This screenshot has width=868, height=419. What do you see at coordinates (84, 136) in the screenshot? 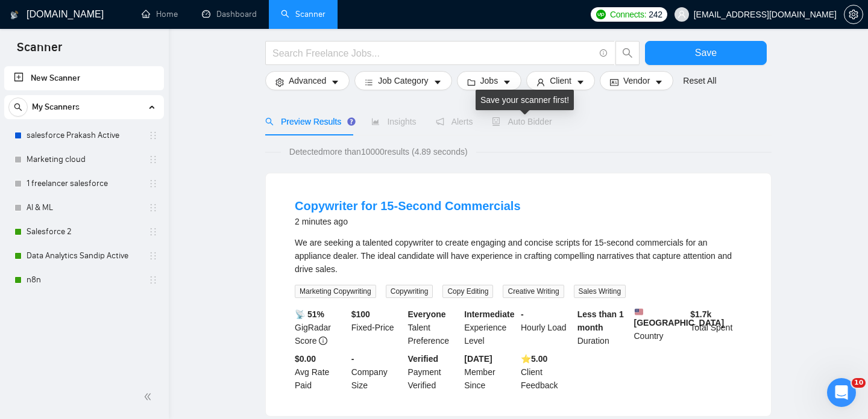
I see `a: salesforce Prakash Active` at bounding box center [84, 136].